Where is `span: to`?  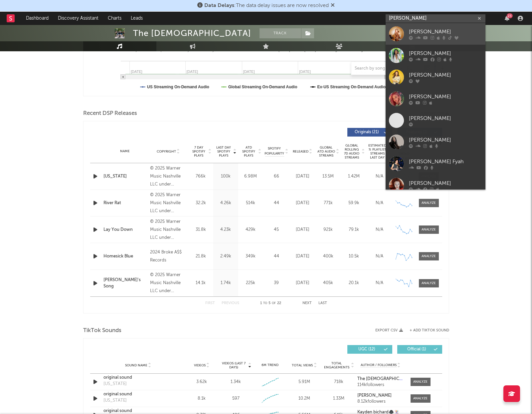 span: to is located at coordinates (265, 303).